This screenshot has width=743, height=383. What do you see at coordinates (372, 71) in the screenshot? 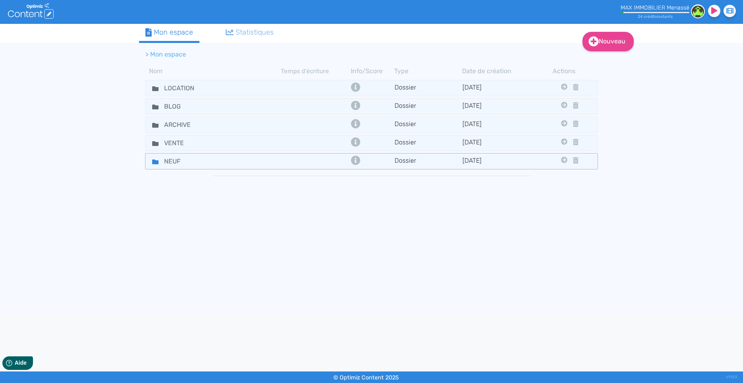
I see `th: Info/Score` at bounding box center [372, 71].